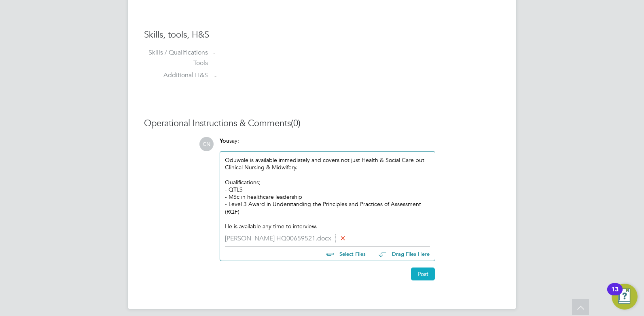 The height and width of the screenshot is (316, 644). Describe the element at coordinates (322, 34) in the screenshot. I see `h3: Skills, tools, H&S` at that location.